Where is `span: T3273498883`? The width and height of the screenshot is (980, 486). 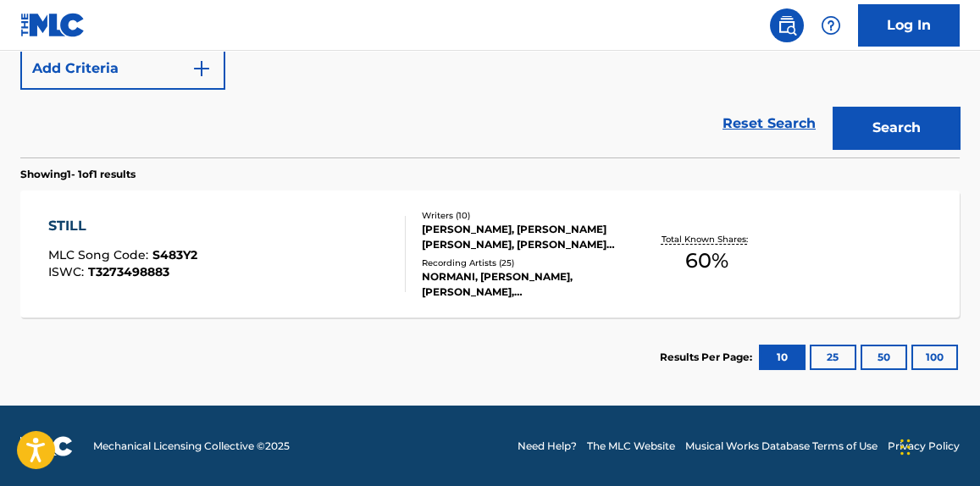
span: T3273498883 is located at coordinates (129, 272).